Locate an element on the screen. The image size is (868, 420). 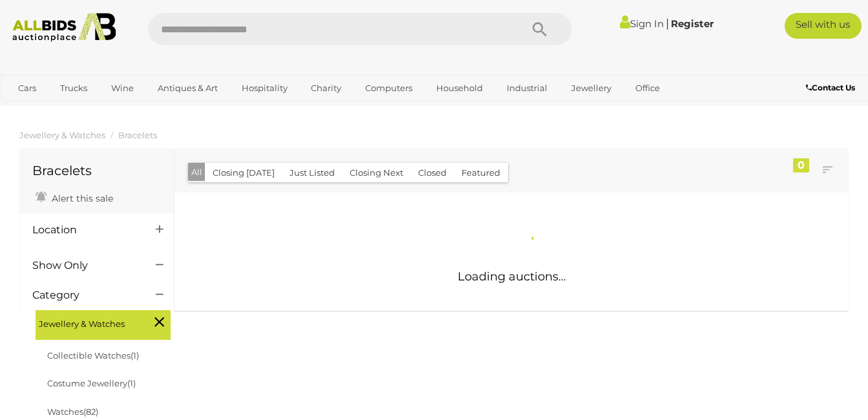
button: Closing Next is located at coordinates (376, 172).